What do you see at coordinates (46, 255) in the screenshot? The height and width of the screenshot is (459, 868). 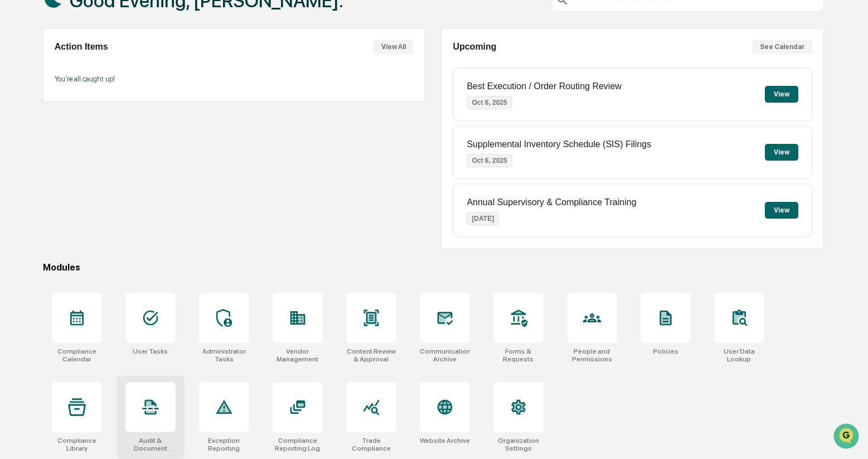 I see `span: Data Lookup` at bounding box center [46, 255].